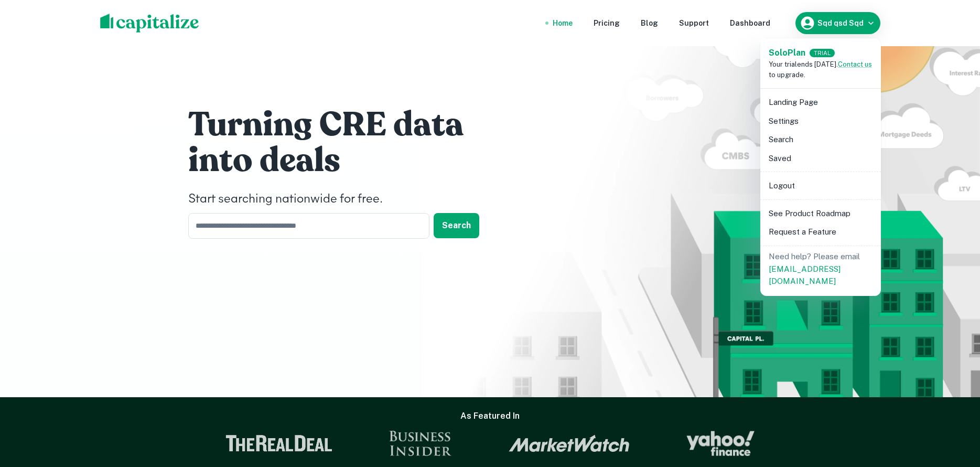 The image size is (980, 467). What do you see at coordinates (855, 64) in the screenshot?
I see `a: Contact us` at bounding box center [855, 64].